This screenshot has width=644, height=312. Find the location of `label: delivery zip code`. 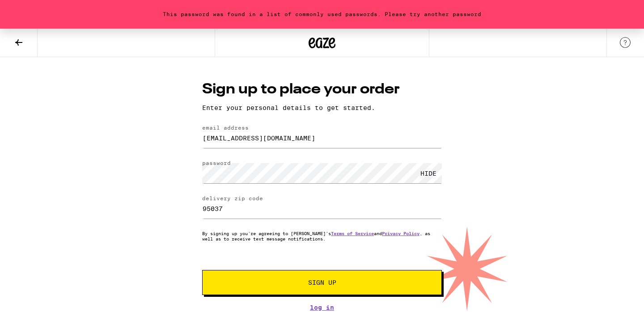

label: delivery zip code is located at coordinates (233, 198).